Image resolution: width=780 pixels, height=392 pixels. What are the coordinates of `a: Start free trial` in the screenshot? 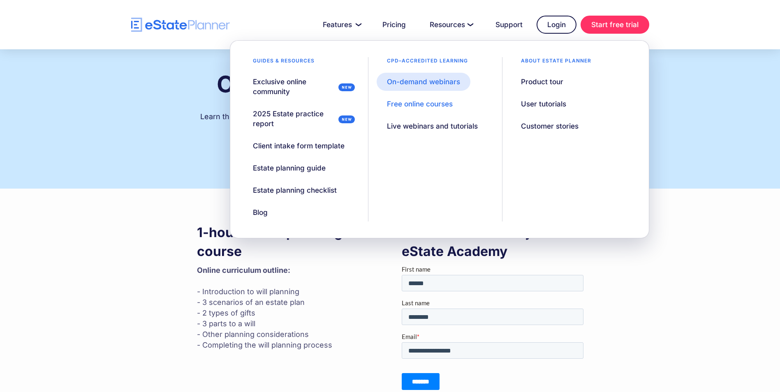 It's located at (614, 25).